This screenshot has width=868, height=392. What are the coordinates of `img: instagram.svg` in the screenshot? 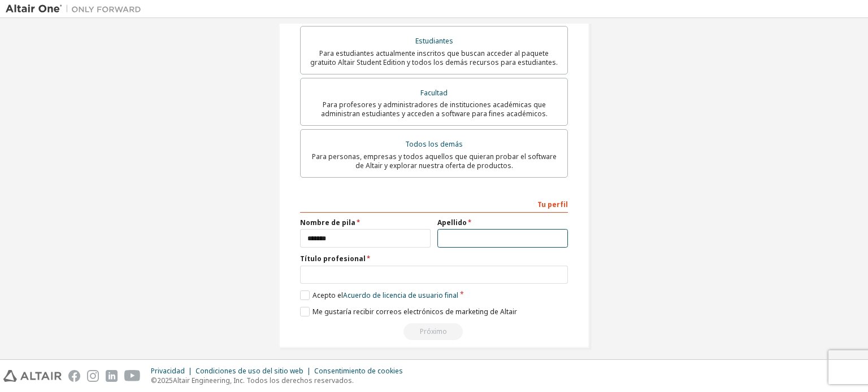 It's located at (93, 376).